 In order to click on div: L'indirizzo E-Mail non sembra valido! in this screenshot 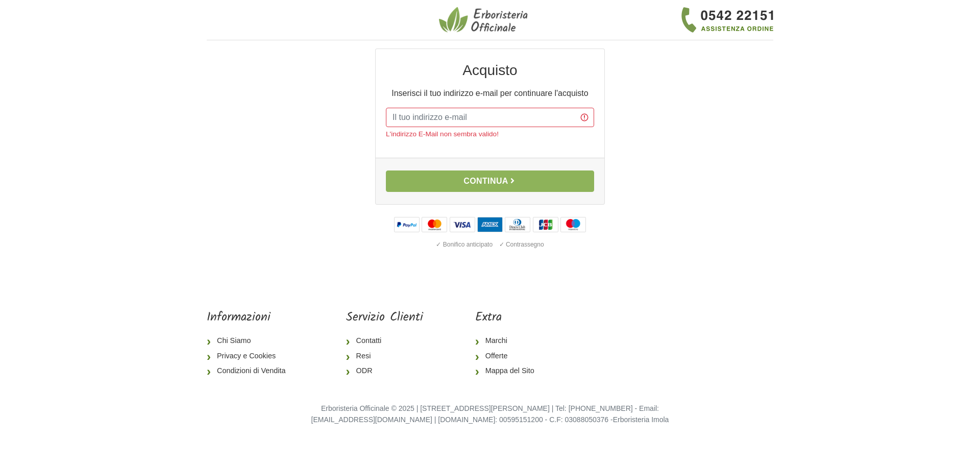, I will do `click(490, 134)`.